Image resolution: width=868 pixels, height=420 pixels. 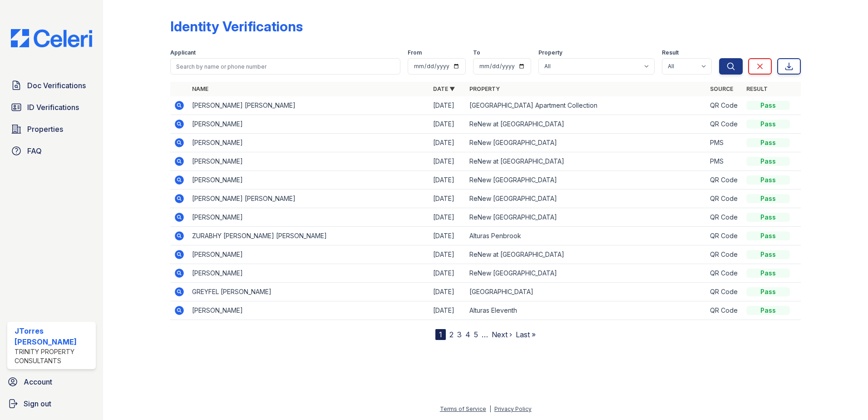 What do you see at coordinates (45, 129) in the screenshot?
I see `span: Properties` at bounding box center [45, 129].